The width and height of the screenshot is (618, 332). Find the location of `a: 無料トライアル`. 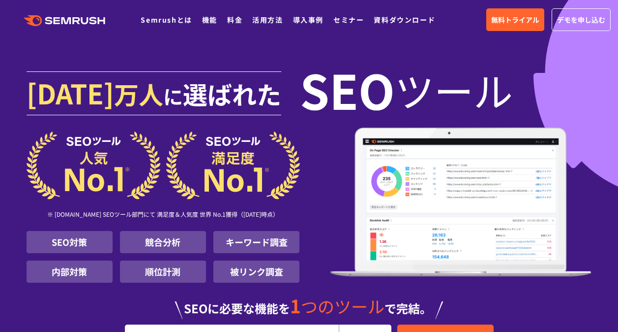

a: 無料トライアル is located at coordinates (516, 20).